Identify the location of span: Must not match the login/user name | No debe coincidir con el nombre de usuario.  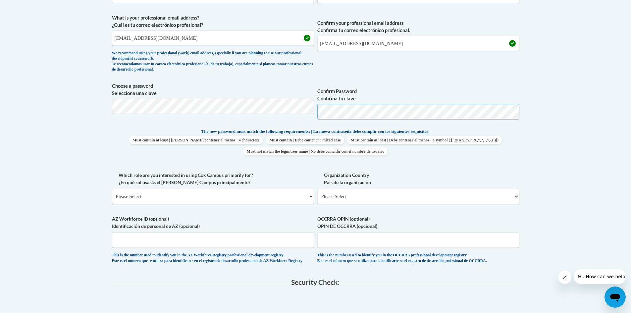
(315, 151).